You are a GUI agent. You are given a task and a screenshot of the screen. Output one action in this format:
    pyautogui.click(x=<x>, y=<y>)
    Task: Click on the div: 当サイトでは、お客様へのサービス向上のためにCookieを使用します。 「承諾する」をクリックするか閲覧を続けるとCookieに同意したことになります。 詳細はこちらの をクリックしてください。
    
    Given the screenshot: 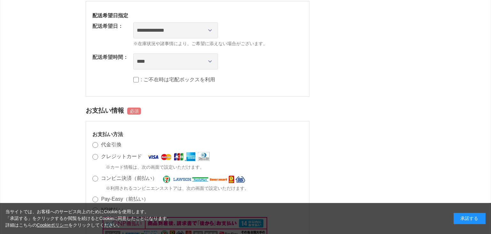 What is the action you would take?
    pyautogui.click(x=89, y=218)
    